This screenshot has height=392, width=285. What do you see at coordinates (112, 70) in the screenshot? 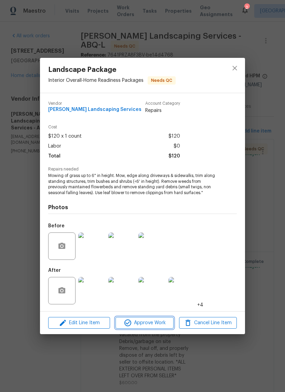
I see `span: Landscape Package` at bounding box center [112, 70].